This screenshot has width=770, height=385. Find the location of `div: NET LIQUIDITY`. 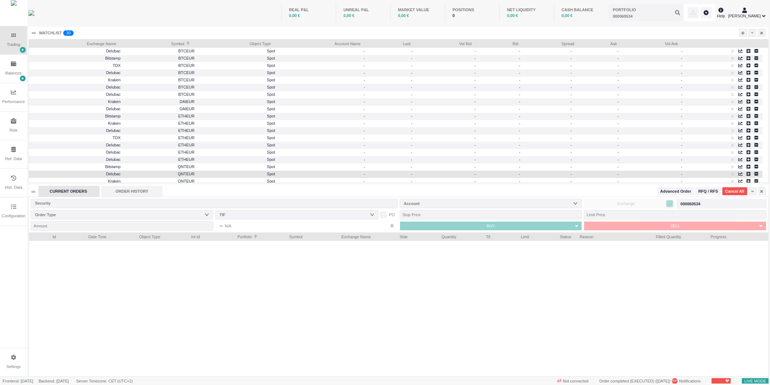

div: NET LIQUIDITY is located at coordinates (527, 10).